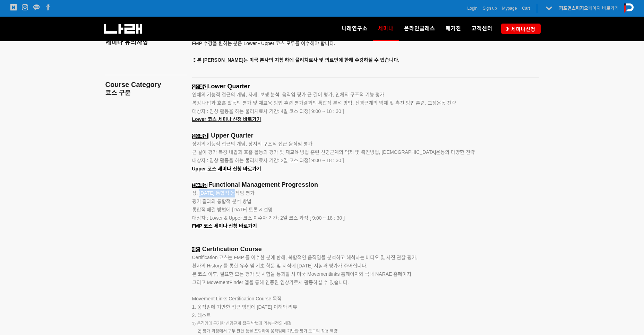 The height and width of the screenshot is (335, 644). What do you see at coordinates (521, 28) in the screenshot?
I see `a: 세미나신청` at bounding box center [521, 28].